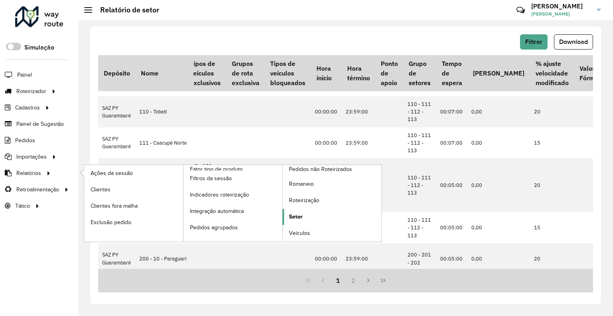  Describe the element at coordinates (299, 233) in the screenshot. I see `span: Veículos` at that location.